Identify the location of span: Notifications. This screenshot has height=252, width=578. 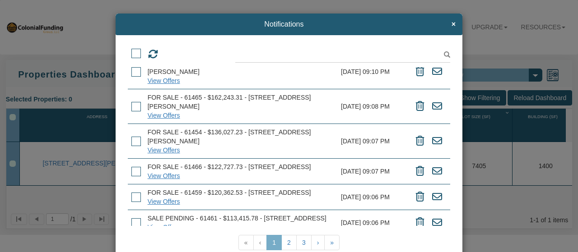
(284, 24).